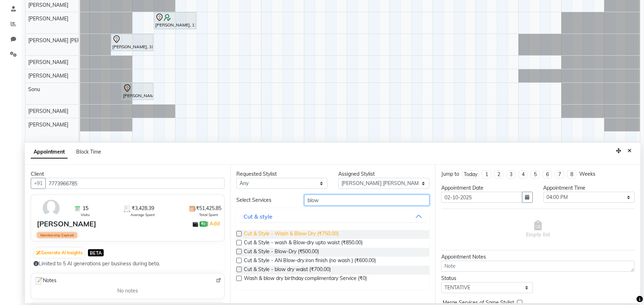 This screenshot has width=644, height=305. I want to click on div: Appointment Date, so click(487, 188).